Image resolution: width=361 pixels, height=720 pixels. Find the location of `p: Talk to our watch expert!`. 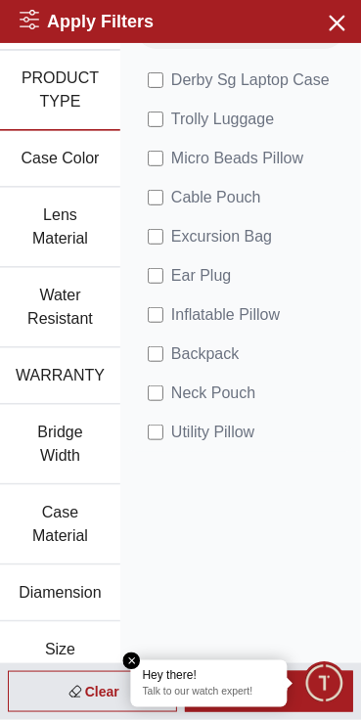

p: Talk to our watch expert! is located at coordinates (209, 693).